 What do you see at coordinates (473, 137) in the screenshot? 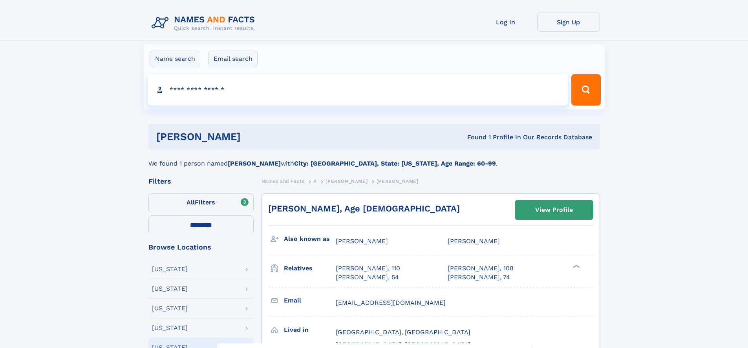
I see `div: Found 1 Profile In Our Records Database` at bounding box center [473, 137].